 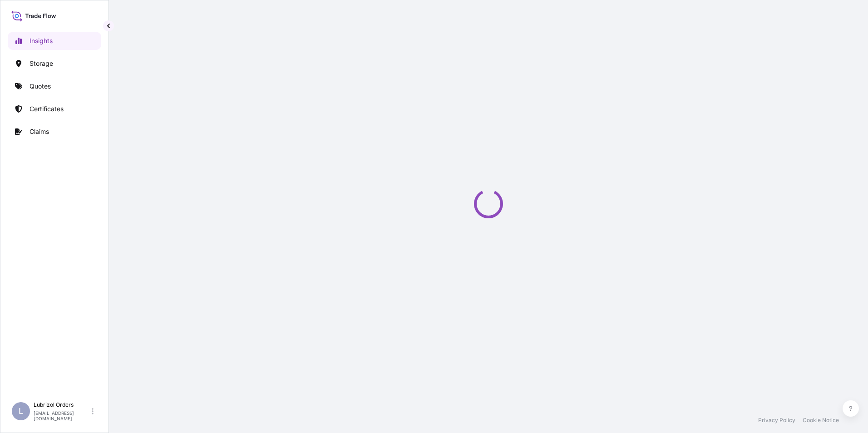 I want to click on p: Storage, so click(x=41, y=63).